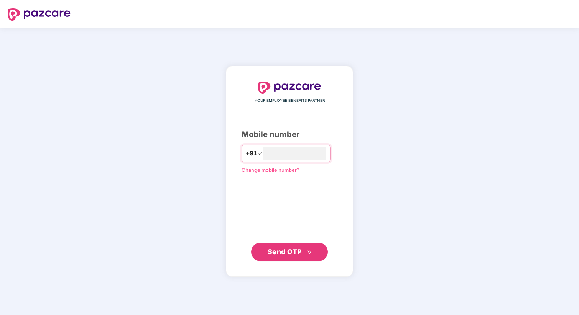  What do you see at coordinates (289, 252) in the screenshot?
I see `button: Send OTPdouble-right` at bounding box center [289, 252].